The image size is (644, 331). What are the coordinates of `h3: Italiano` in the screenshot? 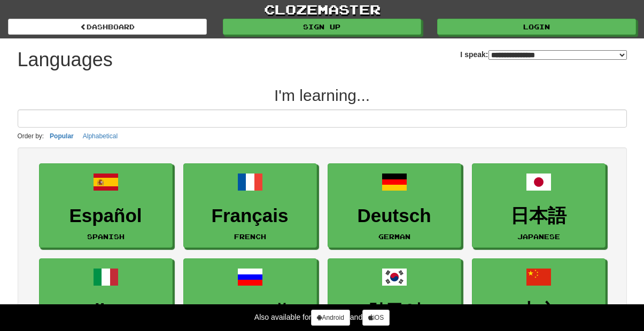 It's located at (106, 311).